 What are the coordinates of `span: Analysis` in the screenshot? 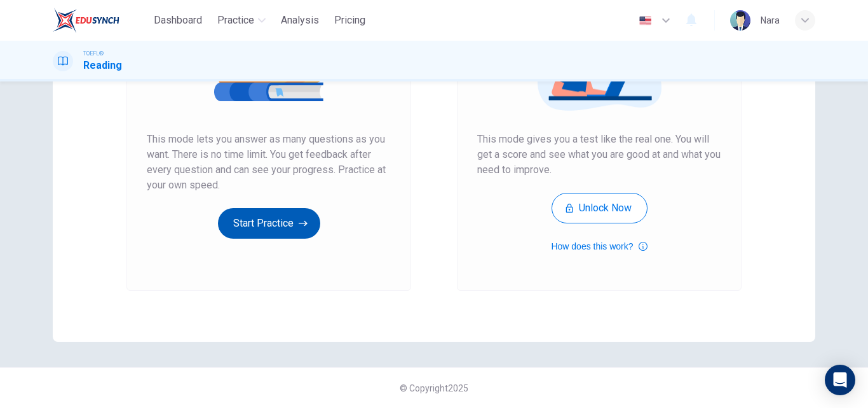 It's located at (300, 20).